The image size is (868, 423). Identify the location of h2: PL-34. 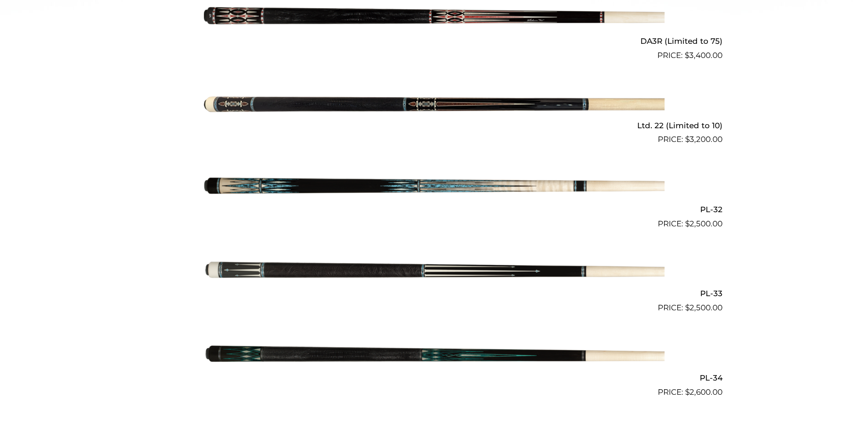
(434, 377).